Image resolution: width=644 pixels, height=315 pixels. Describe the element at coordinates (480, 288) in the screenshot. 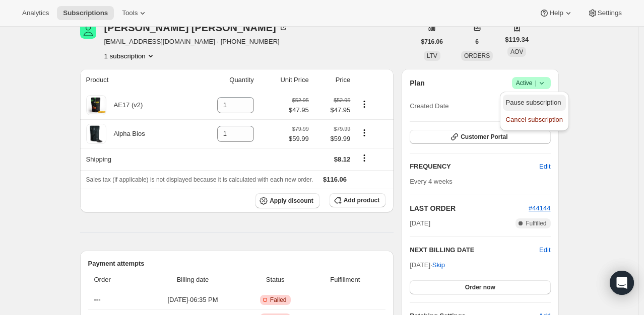

I see `span: Order now` at that location.